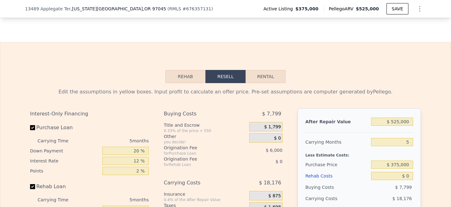 This screenshot has height=207, width=451. I want to click on span: $ 1,799, so click(272, 127).